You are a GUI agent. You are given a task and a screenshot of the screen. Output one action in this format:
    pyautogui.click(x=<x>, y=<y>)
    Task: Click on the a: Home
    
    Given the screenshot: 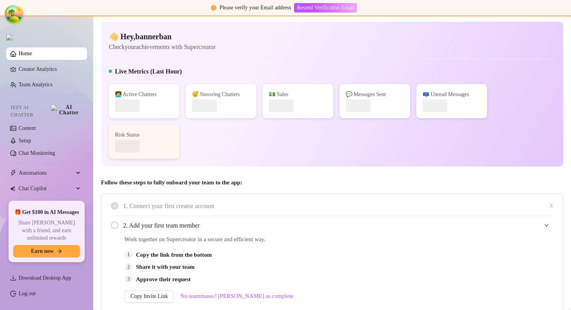 What is the action you would take?
    pyautogui.click(x=25, y=53)
    